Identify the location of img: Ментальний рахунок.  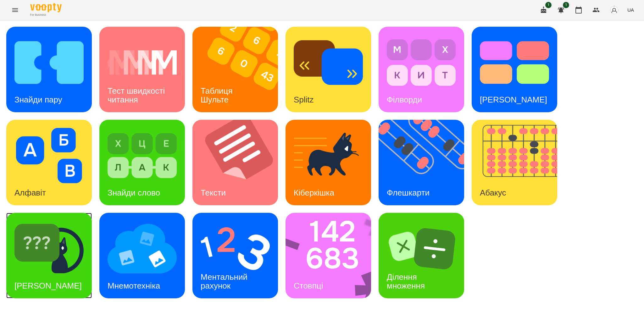
(235, 249).